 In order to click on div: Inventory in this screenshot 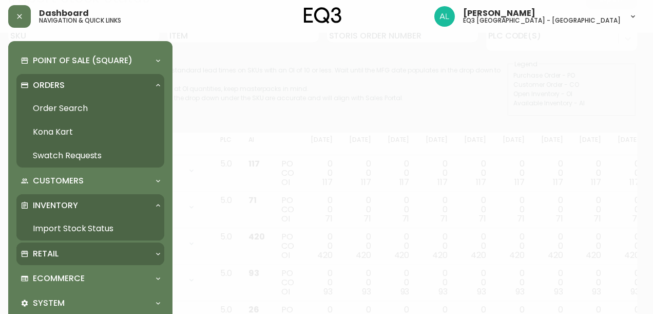, I will do `click(90, 205)`.